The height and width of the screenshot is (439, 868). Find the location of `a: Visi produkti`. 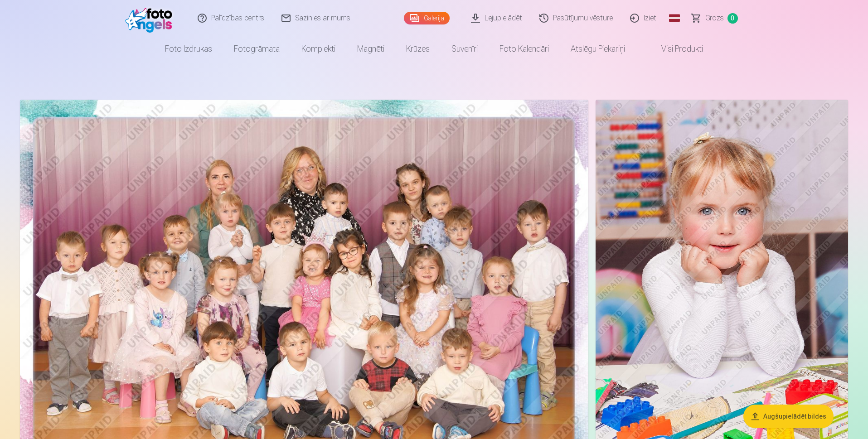

a: Visi produkti is located at coordinates (675, 49).